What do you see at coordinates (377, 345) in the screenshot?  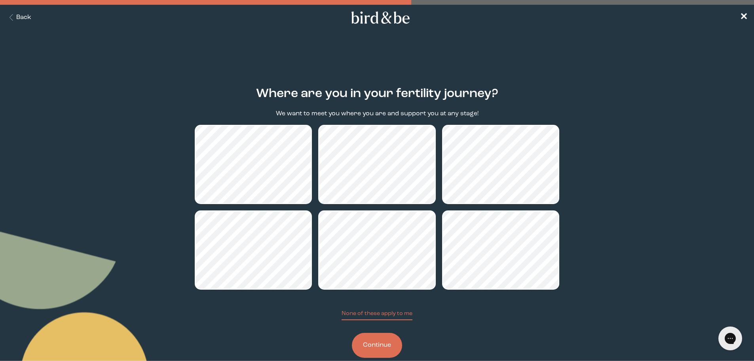 I see `button: Continue` at bounding box center [377, 345].